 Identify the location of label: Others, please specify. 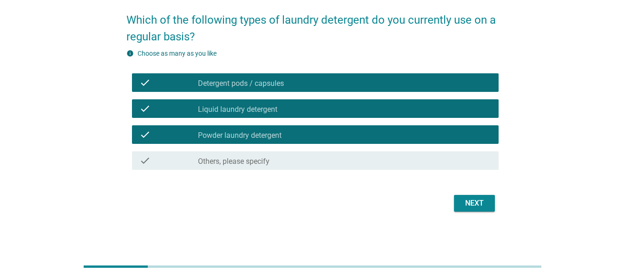
(234, 162).